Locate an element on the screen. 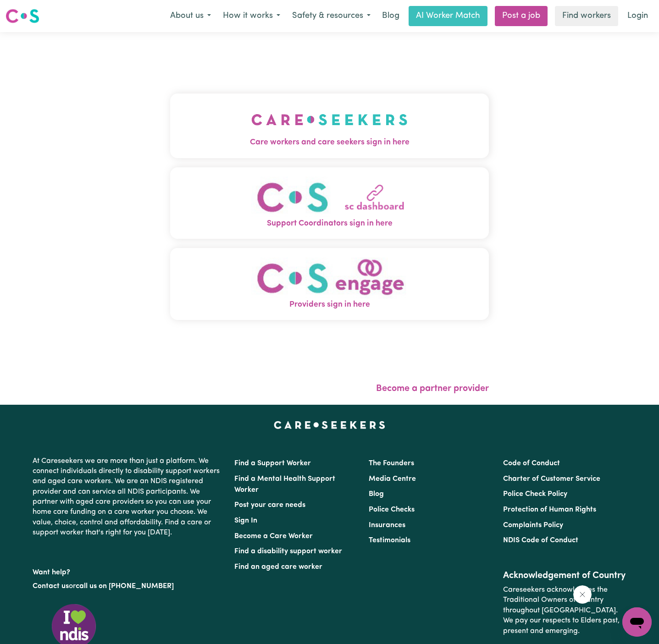 The height and width of the screenshot is (644, 659). a: NDIS Code of Conduct is located at coordinates (541, 541).